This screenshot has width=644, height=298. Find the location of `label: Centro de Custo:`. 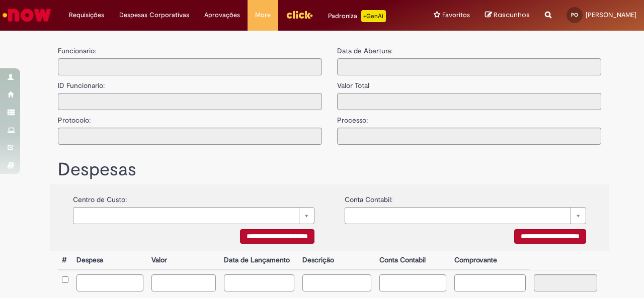

label: Centro de Custo: is located at coordinates (100, 197).